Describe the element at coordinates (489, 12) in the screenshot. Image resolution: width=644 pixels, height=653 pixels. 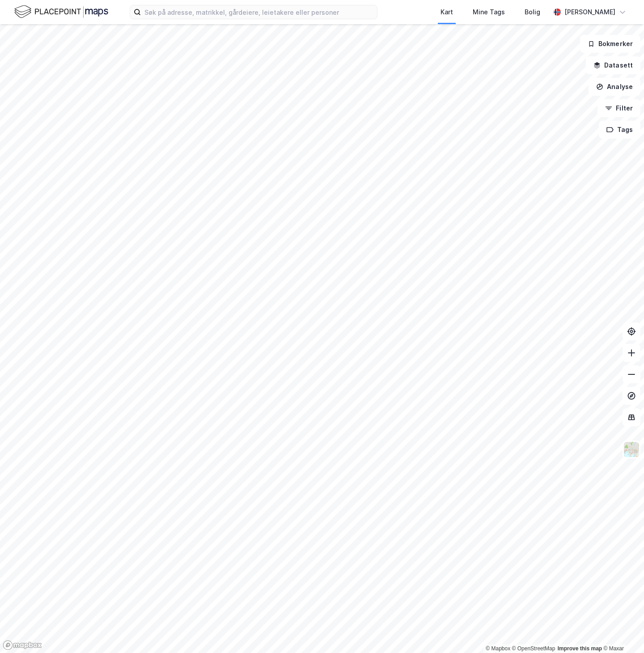
I see `div: Mine Tags` at that location.